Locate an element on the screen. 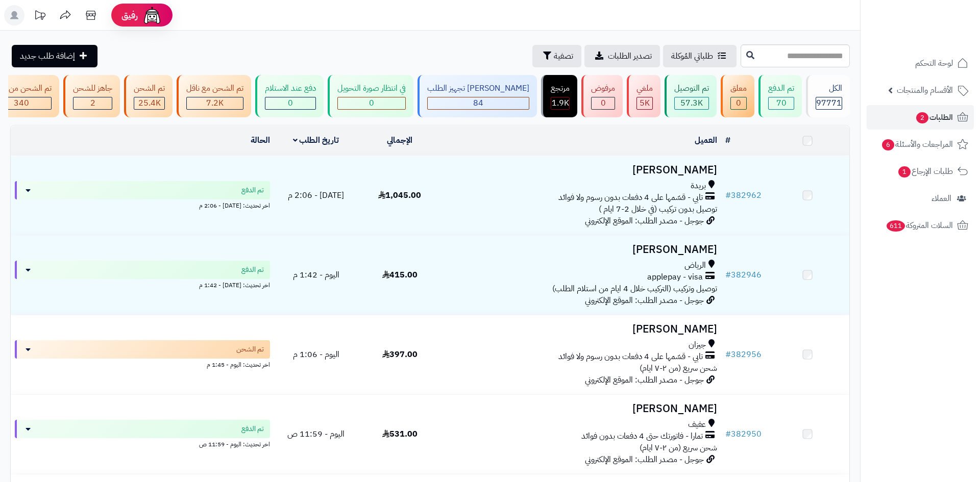 Image resolution: width=980 pixels, height=482 pixels. div: دفع عند الاستلام is located at coordinates (290, 89).